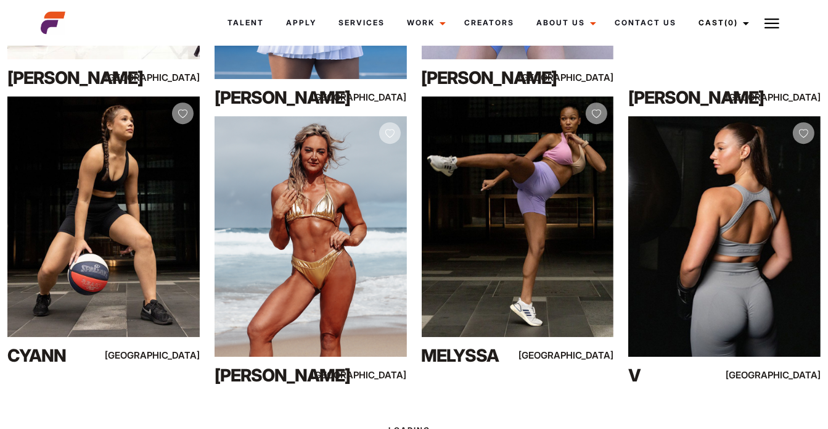  What do you see at coordinates (301, 23) in the screenshot?
I see `a: Apply` at bounding box center [301, 23].